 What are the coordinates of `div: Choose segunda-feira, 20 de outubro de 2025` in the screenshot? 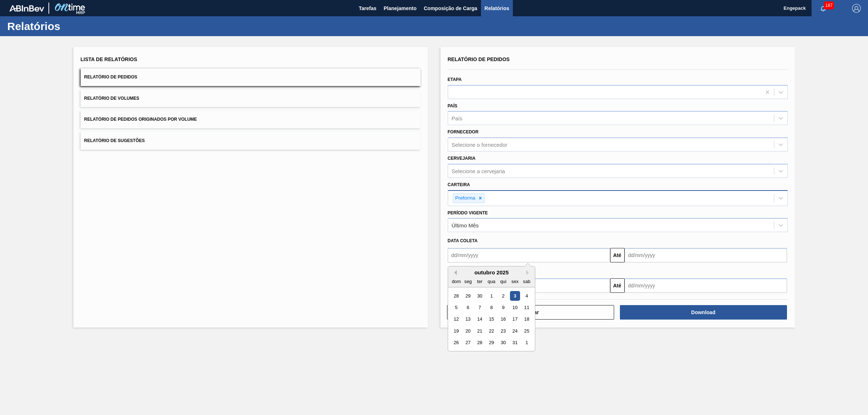 It's located at (468, 331).